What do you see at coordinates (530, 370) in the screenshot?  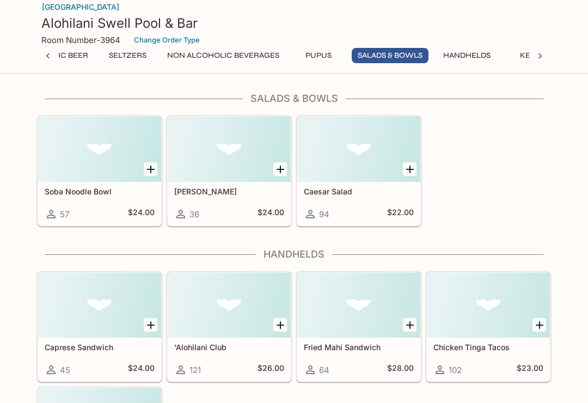 I see `h5: $23.00` at bounding box center [530, 370].